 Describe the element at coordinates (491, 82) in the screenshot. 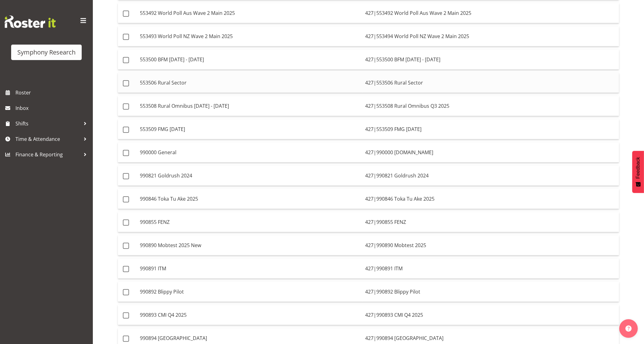

I see `td: 427|553506 Rural Sector` at that location.